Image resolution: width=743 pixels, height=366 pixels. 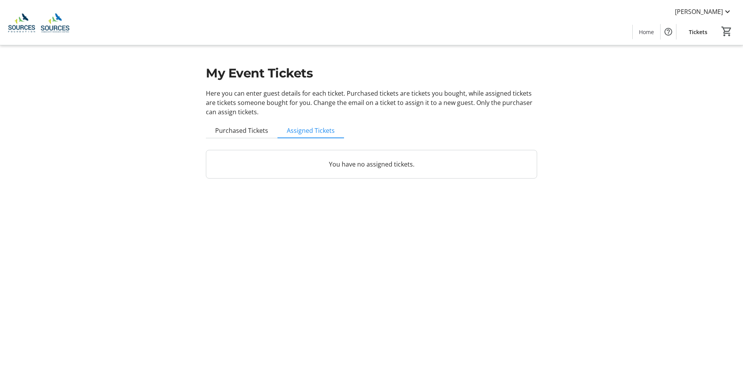 I want to click on span: Tickets, so click(x=698, y=32).